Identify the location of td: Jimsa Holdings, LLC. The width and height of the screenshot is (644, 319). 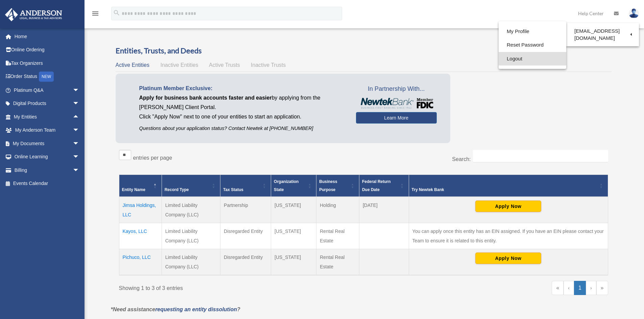
(140, 210).